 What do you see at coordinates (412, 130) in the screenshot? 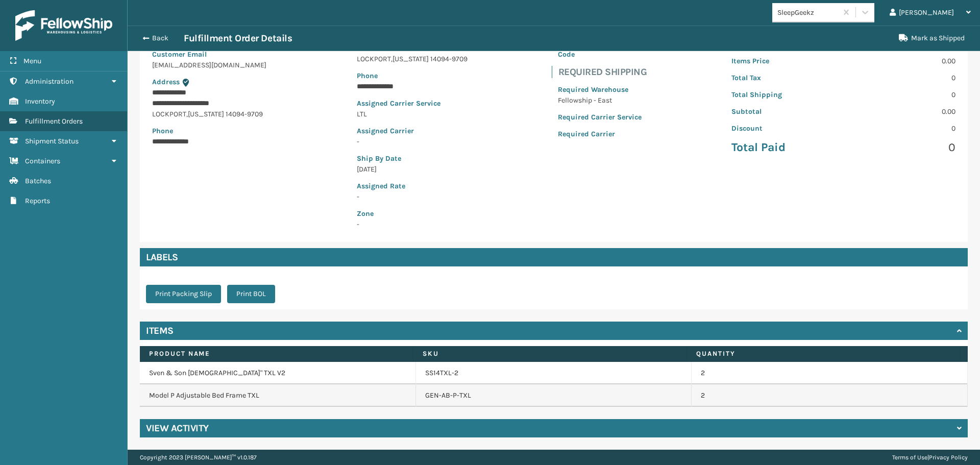
I see `p: Assigned Carrier` at bounding box center [412, 130].